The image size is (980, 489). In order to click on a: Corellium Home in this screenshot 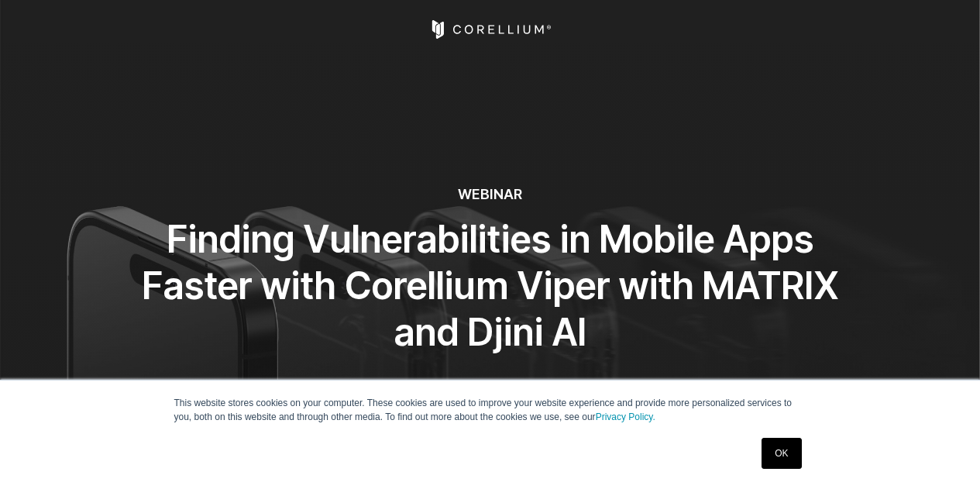, I will do `click(490, 30)`.